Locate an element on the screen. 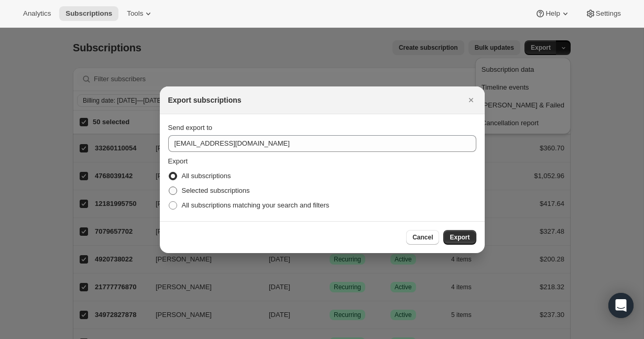 The width and height of the screenshot is (644, 339). span: Cancel is located at coordinates (422, 237).